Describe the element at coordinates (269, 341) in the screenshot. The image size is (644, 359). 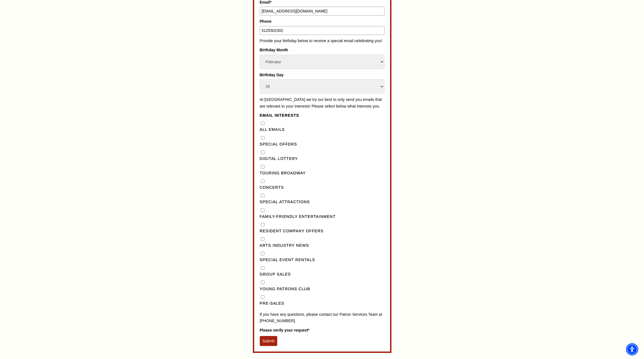
I see `button: Submit` at that location.